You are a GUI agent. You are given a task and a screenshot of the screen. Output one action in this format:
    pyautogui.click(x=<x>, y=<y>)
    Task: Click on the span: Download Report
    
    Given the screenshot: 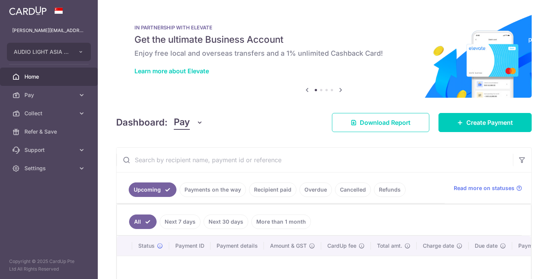 What is the action you would take?
    pyautogui.click(x=385, y=123)
    